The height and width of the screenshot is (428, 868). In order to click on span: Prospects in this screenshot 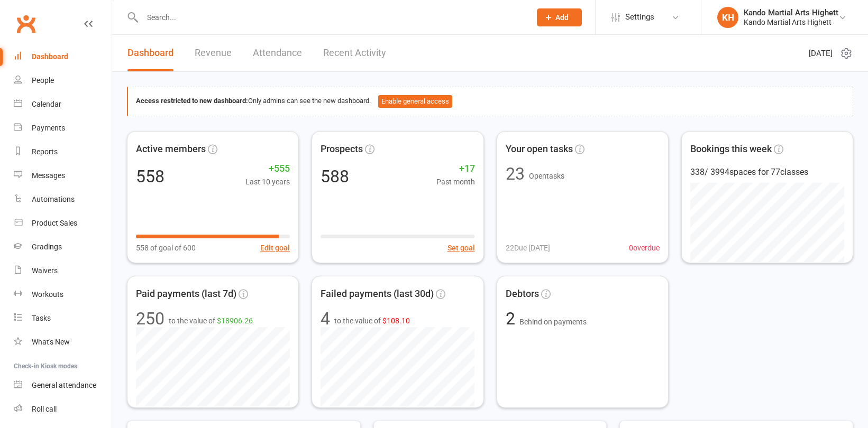, I will do `click(342, 149)`.